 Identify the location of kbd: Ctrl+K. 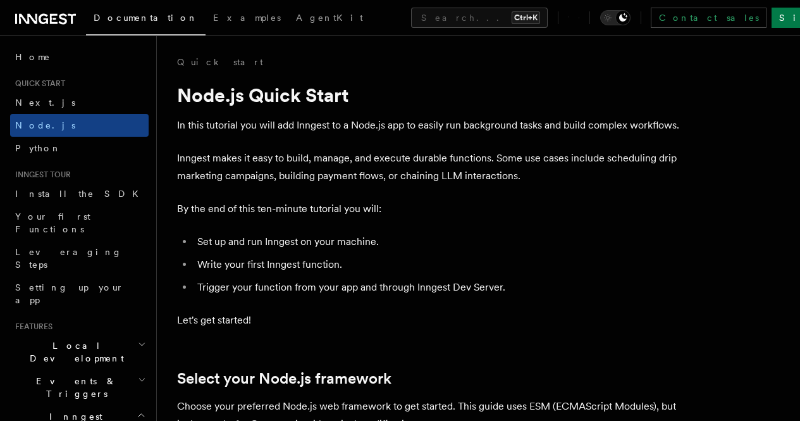
(526, 18).